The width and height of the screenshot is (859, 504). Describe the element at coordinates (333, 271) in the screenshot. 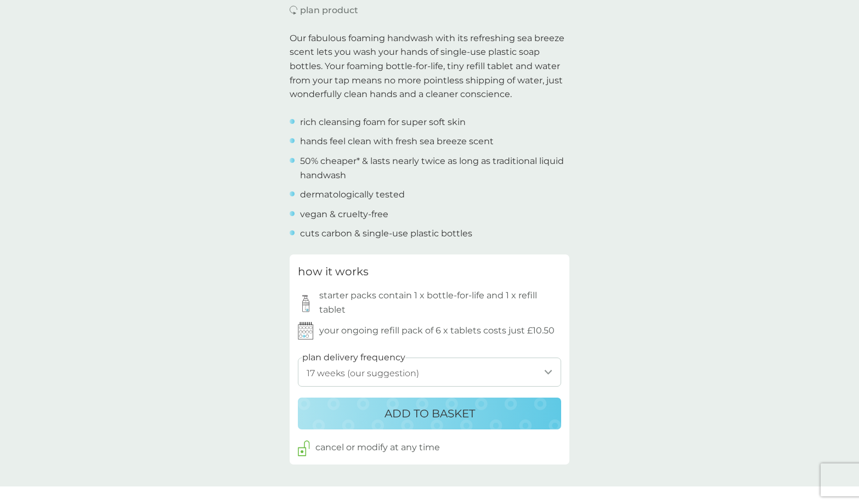

I see `h3: how it works` at that location.